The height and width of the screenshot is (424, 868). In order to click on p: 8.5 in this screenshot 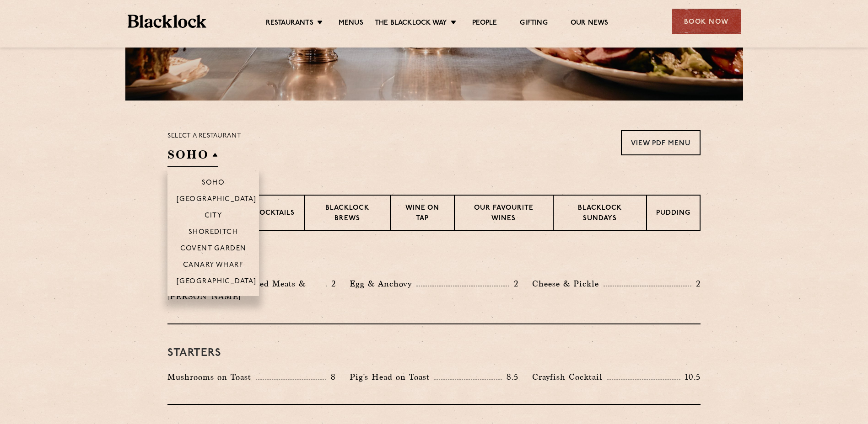, I will do `click(510, 377)`.